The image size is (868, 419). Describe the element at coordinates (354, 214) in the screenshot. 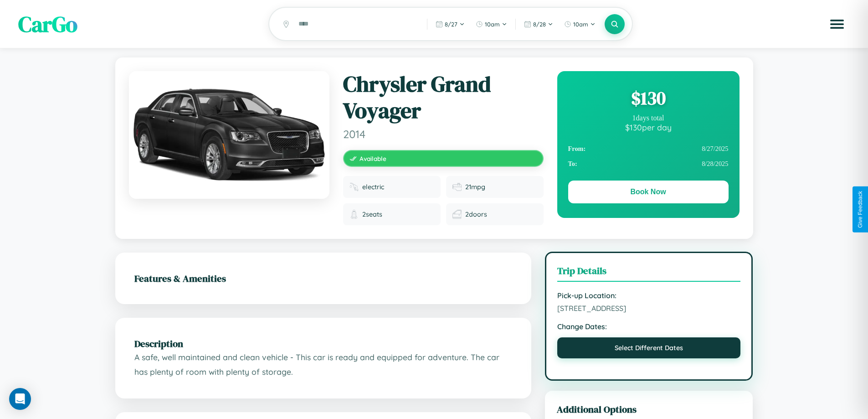

I see `img: Seats` at that location.